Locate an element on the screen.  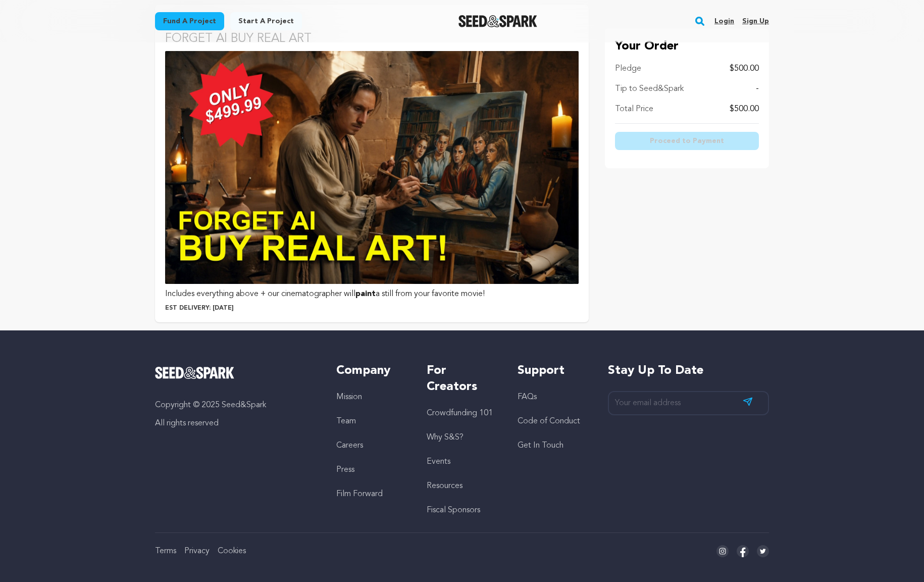
p: All rights reserved is located at coordinates (235, 423).